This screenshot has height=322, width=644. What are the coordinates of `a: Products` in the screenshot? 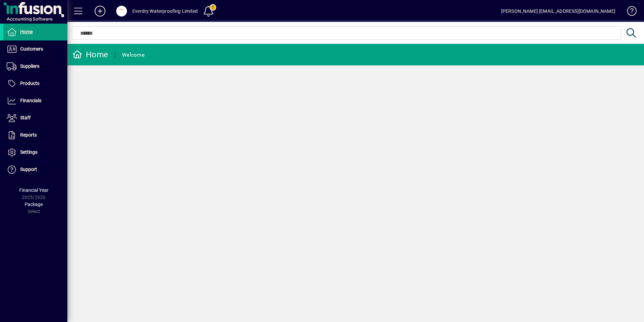 It's located at (35, 84).